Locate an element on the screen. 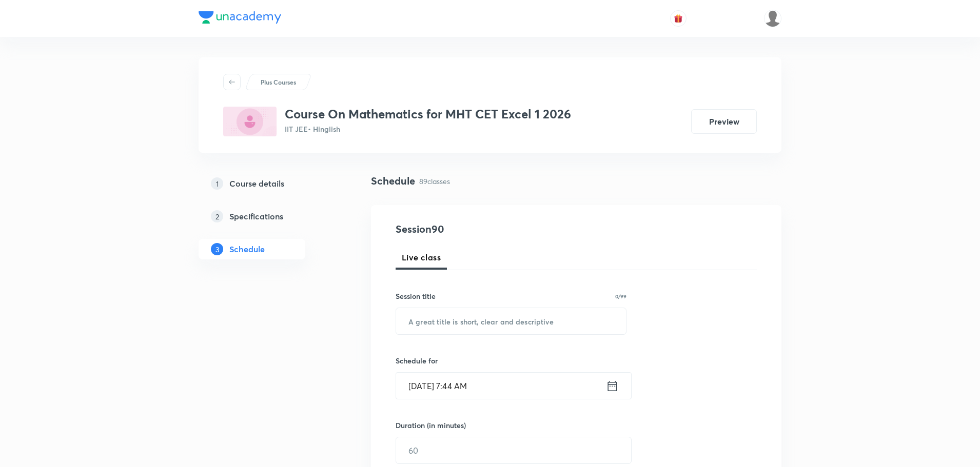  input: A great title is short, clear and descriptive is located at coordinates (511, 321).